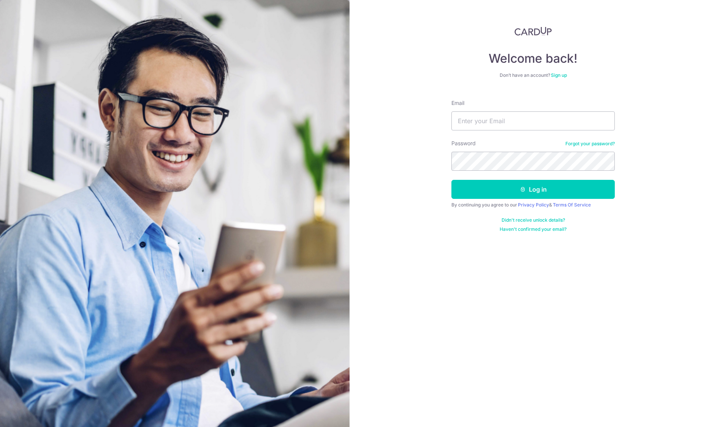  I want to click on div: By continuing you agree to our &, so click(533, 205).